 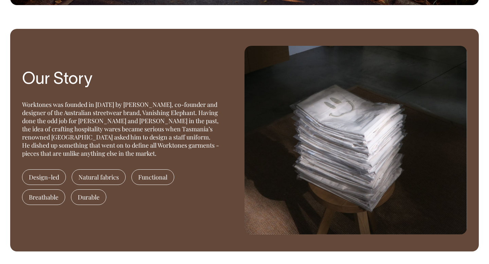 I want to click on img: story-image.jpg, so click(x=355, y=140).